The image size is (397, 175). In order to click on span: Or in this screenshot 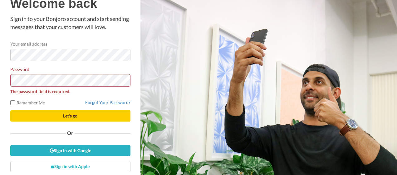, I will do `click(70, 133)`.